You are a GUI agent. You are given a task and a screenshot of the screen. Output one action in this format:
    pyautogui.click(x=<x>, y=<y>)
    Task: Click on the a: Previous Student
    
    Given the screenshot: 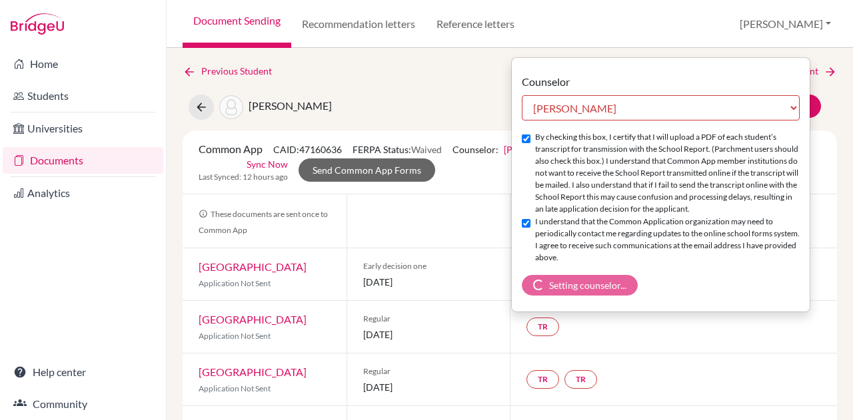 What is the action you would take?
    pyautogui.click(x=232, y=71)
    